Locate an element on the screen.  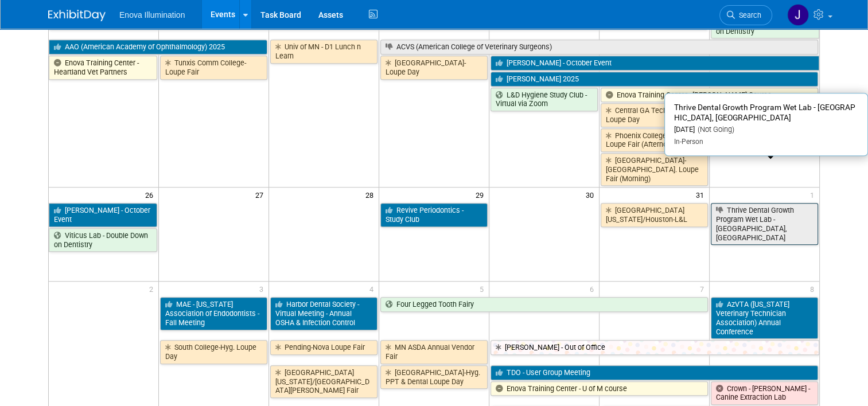
span: 3 is located at coordinates (263, 288).